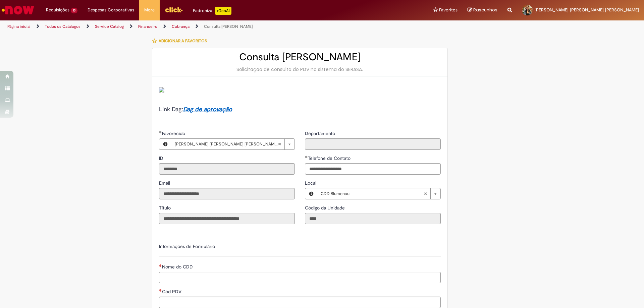 This screenshot has height=308, width=644. I want to click on input: Departamento, so click(372, 144).